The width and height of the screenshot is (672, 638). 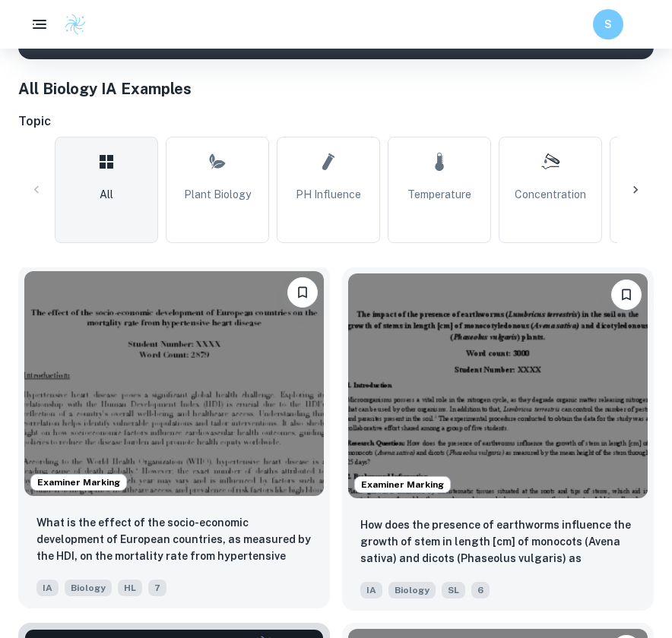 What do you see at coordinates (174, 384) in the screenshot?
I see `img: Biology IA example thumbnail: What is the effect of the socio-economic` at bounding box center [174, 384].